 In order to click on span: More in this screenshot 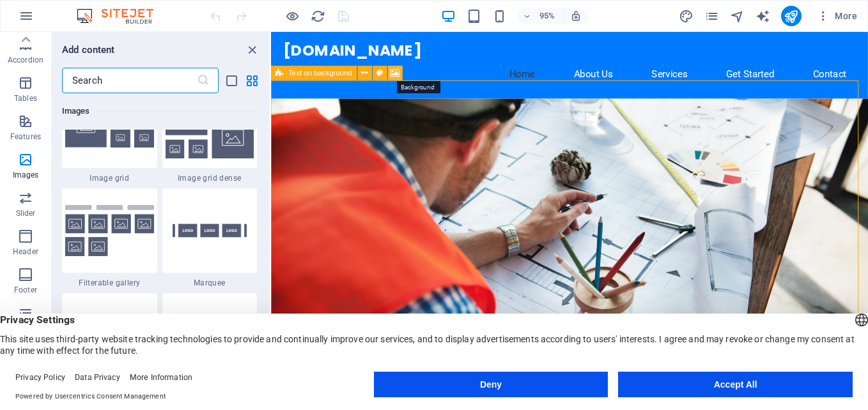, I will do `click(836, 16)`.